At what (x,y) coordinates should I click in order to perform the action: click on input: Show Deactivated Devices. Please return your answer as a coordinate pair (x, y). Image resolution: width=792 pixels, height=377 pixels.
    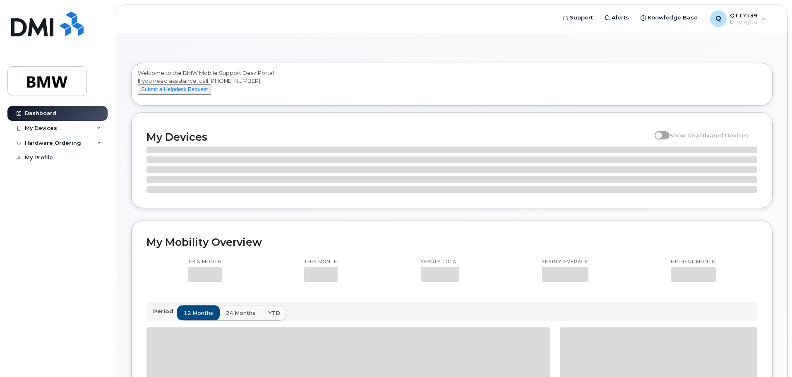
    Looking at the image, I should click on (658, 131).